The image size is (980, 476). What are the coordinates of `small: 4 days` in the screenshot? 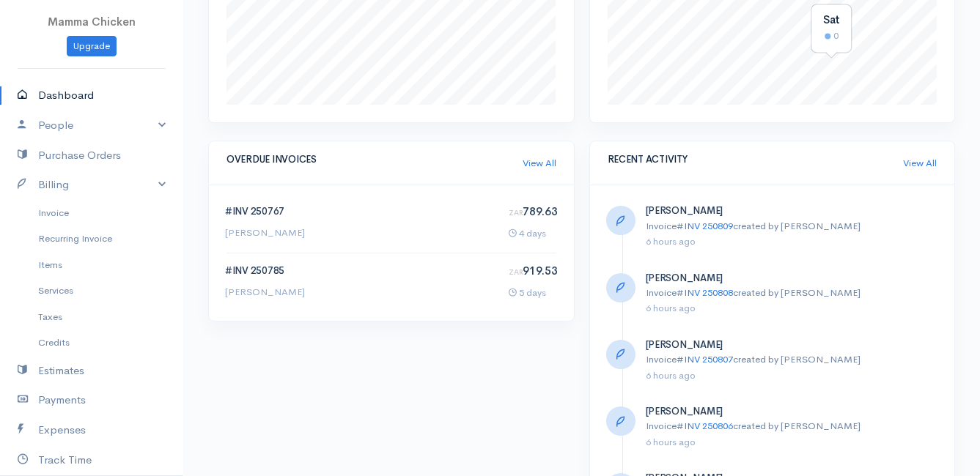 It's located at (527, 233).